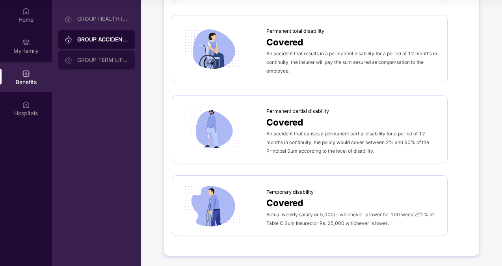  I want to click on div: GROUP TERM LIFE INSURANCE, so click(103, 60).